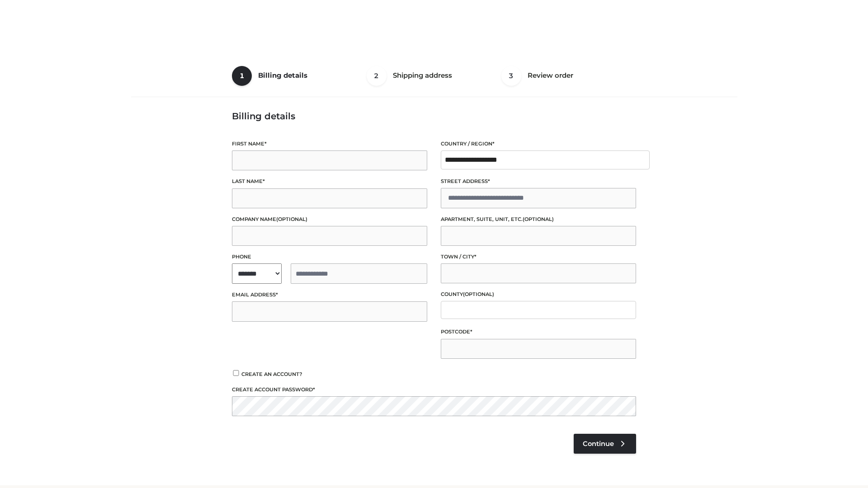  I want to click on label: Email address, so click(329, 295).